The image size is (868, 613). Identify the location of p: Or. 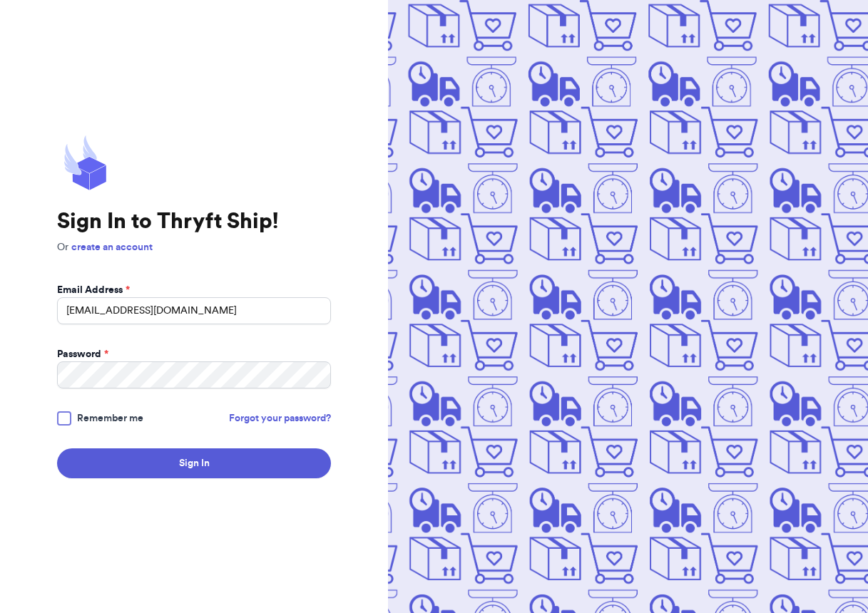
(194, 247).